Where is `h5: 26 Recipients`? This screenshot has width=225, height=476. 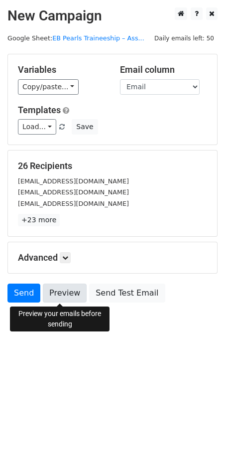 h5: 26 Recipients is located at coordinates (113, 166).